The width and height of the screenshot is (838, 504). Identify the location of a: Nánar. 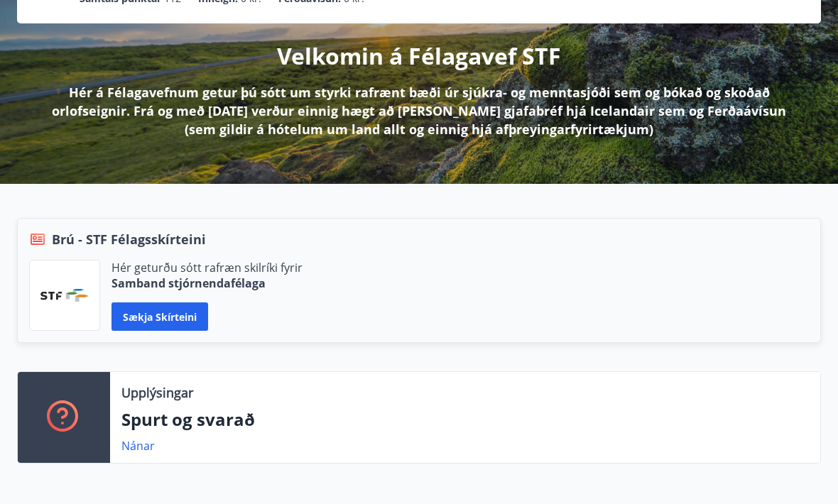
(138, 446).